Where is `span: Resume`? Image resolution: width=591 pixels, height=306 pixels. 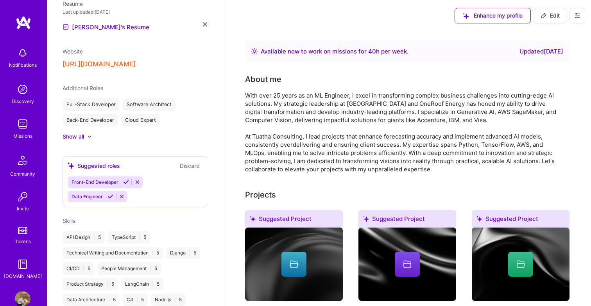
span: Resume is located at coordinates (73, 4).